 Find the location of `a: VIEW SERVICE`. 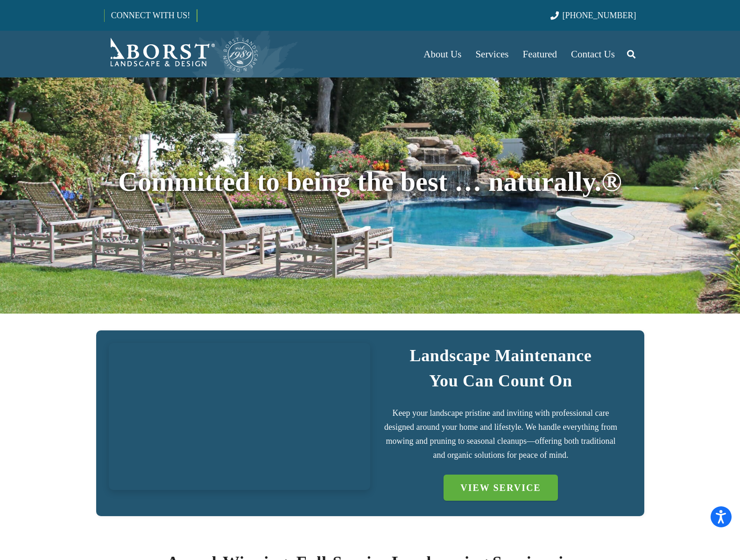

a: VIEW SERVICE is located at coordinates (500, 487).